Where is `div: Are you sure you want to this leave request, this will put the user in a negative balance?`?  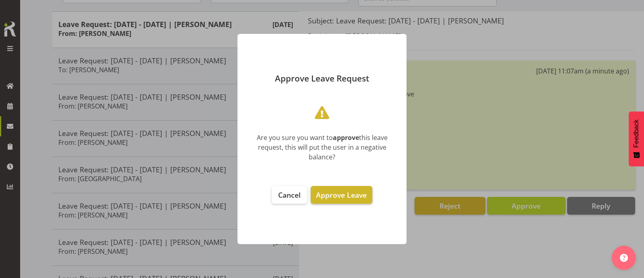
div: Are you sure you want to this leave request, this will put the user in a negative balance? is located at coordinates (322, 147).